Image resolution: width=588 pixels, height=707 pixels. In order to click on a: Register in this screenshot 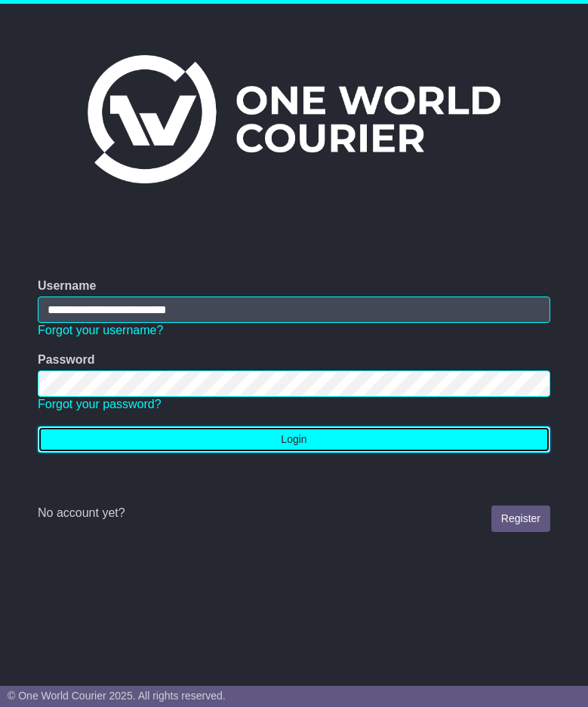, I will do `click(520, 518)`.